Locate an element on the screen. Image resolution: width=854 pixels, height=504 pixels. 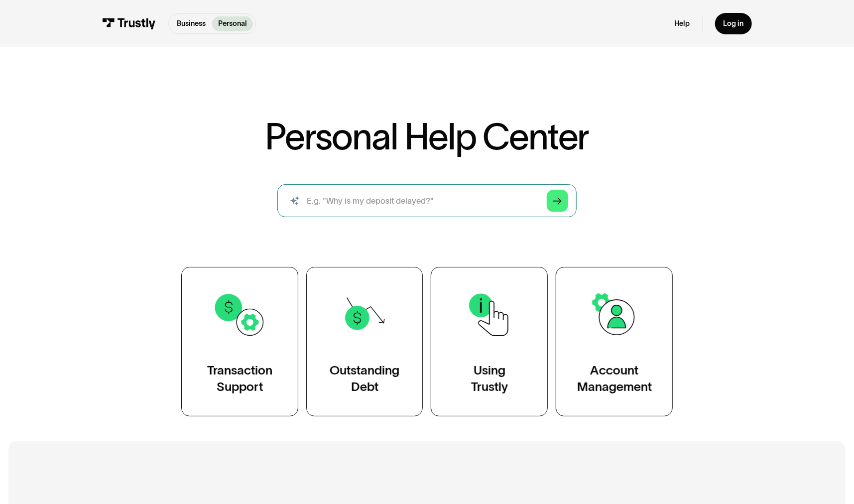
div: Account Management is located at coordinates (615, 379).